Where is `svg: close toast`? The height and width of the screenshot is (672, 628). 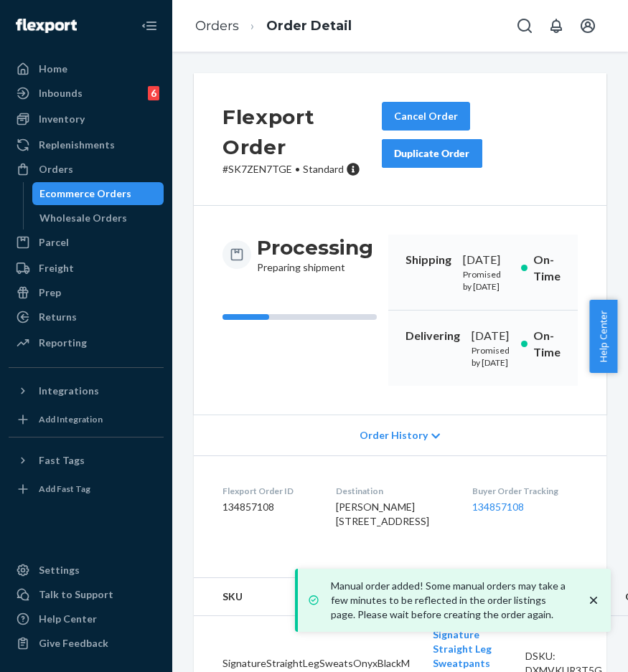 svg: close toast is located at coordinates (593, 600).